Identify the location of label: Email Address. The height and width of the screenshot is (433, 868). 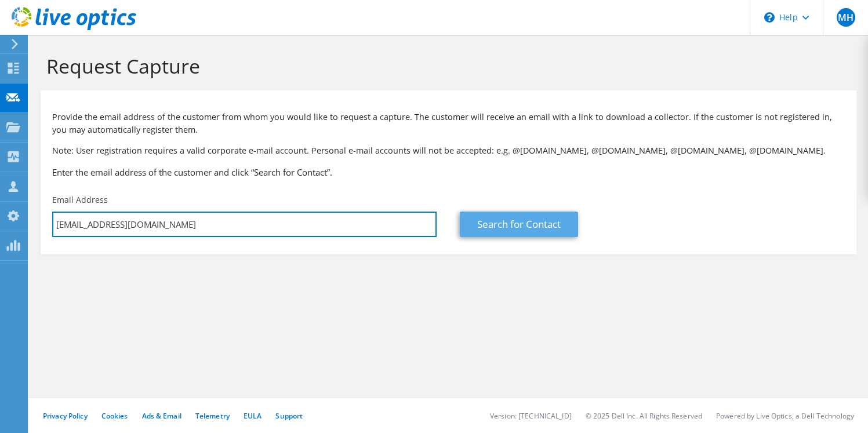
(80, 200).